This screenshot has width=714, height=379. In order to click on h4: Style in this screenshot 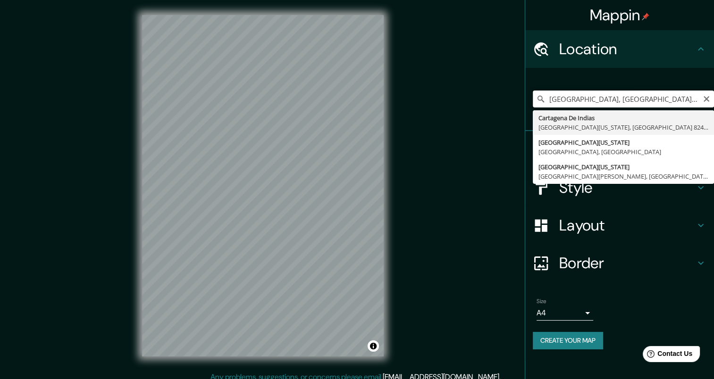, I will do `click(627, 188)`.